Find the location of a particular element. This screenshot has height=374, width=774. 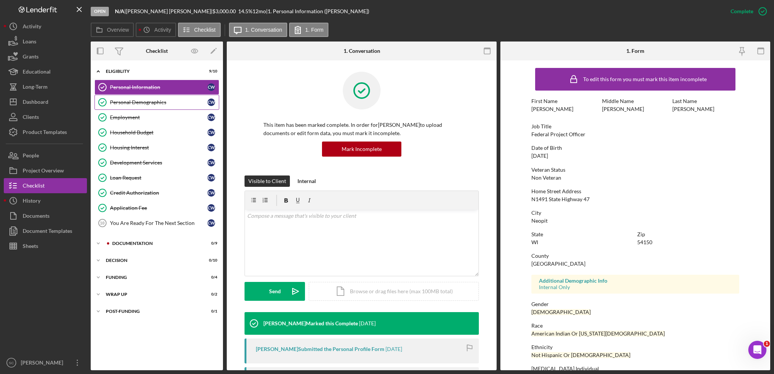

div: 1. Conversation is located at coordinates (362, 51).